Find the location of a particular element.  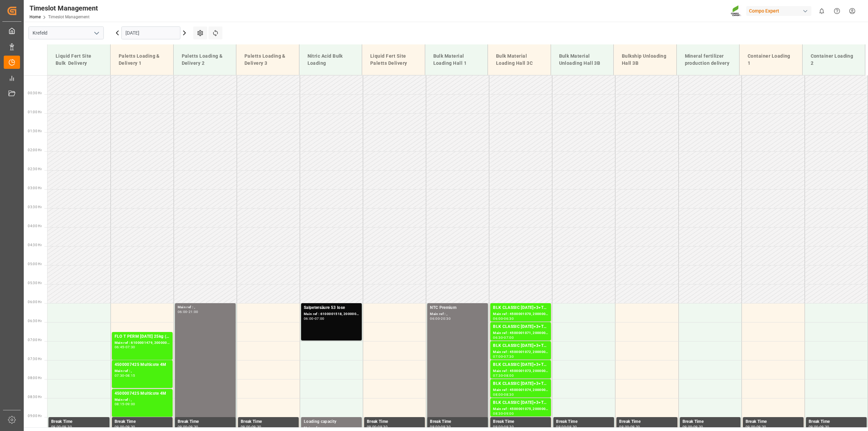

span: 08:00 Hr is located at coordinates (35, 378).